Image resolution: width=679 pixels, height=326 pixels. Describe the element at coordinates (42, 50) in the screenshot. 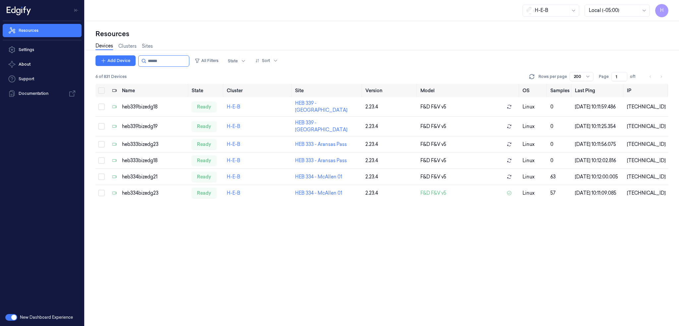

I see `a: Settings` at that location.